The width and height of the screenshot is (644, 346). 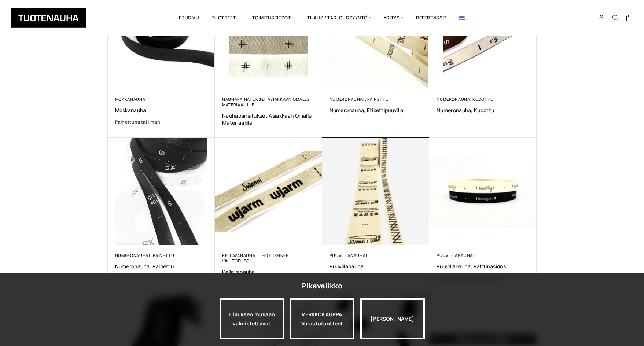 I want to click on a: Numeronauha, painettu, so click(x=161, y=266).